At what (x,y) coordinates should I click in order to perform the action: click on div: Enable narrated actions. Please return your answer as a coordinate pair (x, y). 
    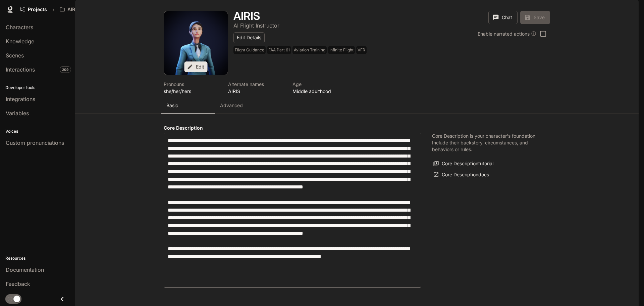
    Looking at the image, I should click on (507, 33).